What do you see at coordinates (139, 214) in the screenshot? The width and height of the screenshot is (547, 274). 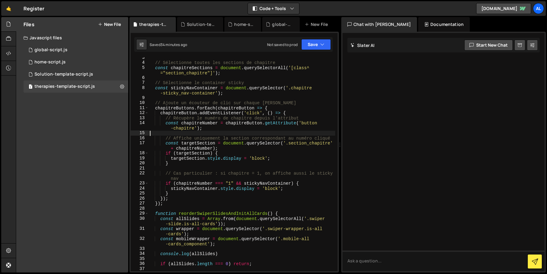 I see `div: 29` at bounding box center [139, 214].